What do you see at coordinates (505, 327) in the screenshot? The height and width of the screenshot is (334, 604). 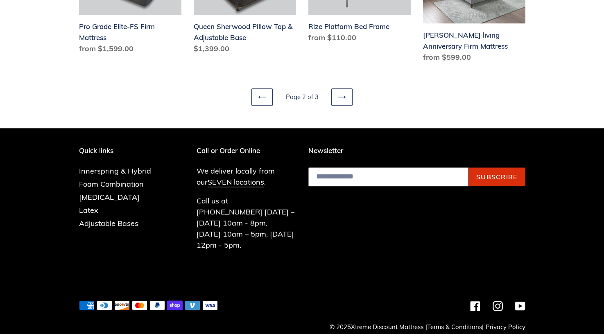 I see `a: Privacy Policy` at bounding box center [505, 327].